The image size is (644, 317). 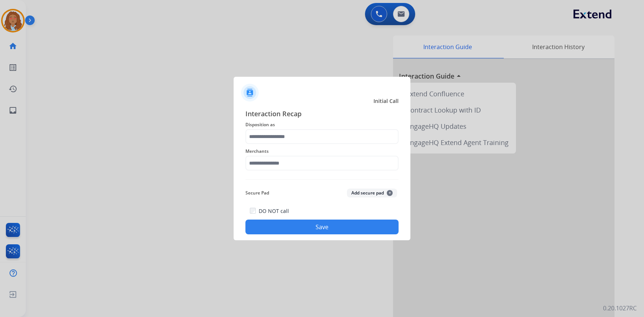 I want to click on span: Initial Call, so click(x=386, y=101).